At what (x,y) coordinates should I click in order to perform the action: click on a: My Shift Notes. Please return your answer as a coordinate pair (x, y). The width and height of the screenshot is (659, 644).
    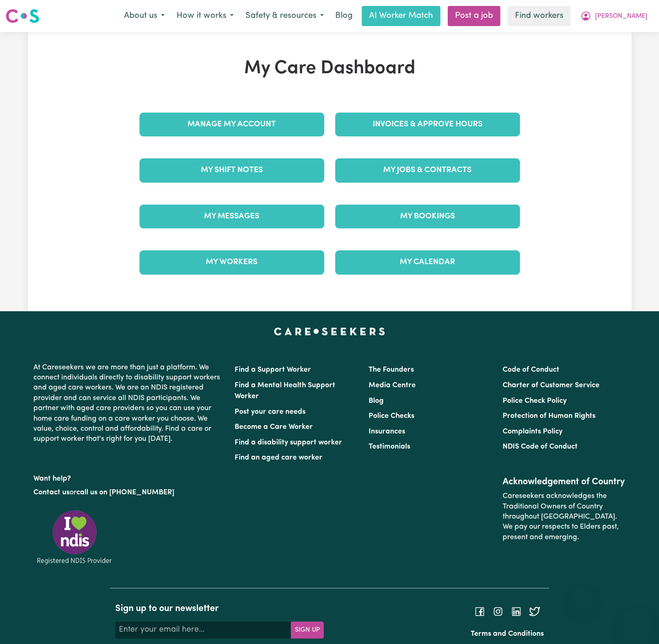
    Looking at the image, I should click on (232, 171).